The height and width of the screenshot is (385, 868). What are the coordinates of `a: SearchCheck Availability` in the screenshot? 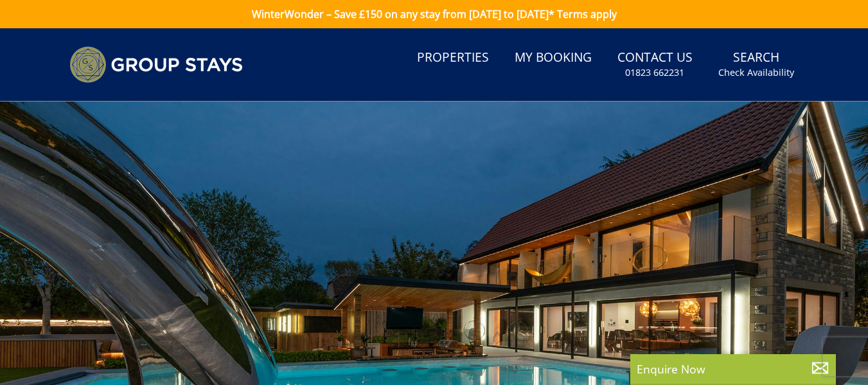 It's located at (757, 64).